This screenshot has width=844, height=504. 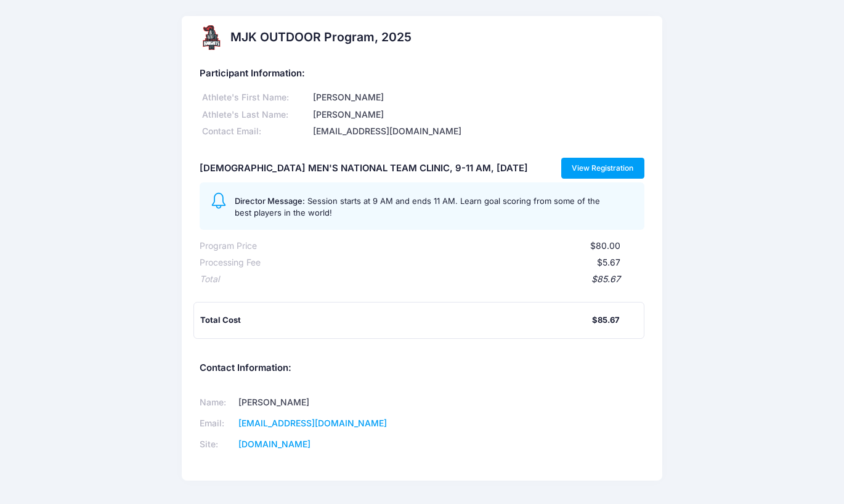 What do you see at coordinates (217, 403) in the screenshot?
I see `td: Name:` at bounding box center [217, 403].